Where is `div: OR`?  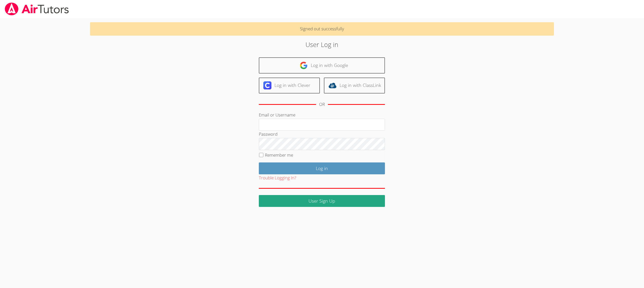
div: OR is located at coordinates (322, 104).